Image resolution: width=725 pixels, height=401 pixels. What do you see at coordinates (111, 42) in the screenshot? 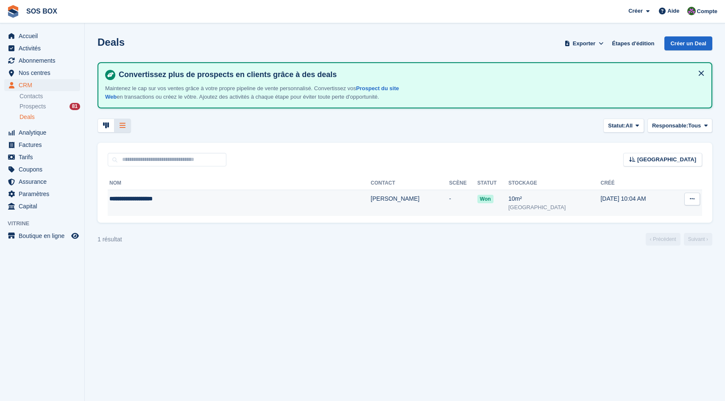
I see `h1: Deals` at bounding box center [111, 42].